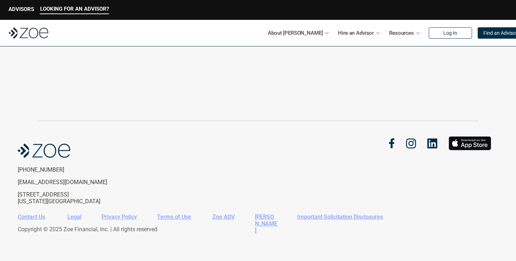  What do you see at coordinates (74, 9) in the screenshot?
I see `p: LOOKING FOR AN ADVISOR?` at bounding box center [74, 9].